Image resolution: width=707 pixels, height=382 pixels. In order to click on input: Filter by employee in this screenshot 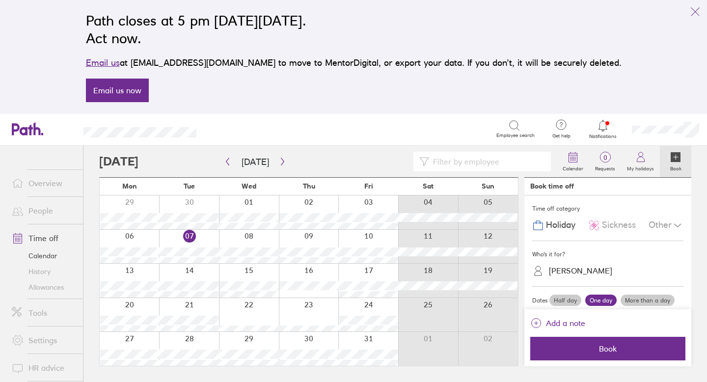, I will do `click(487, 162)`.